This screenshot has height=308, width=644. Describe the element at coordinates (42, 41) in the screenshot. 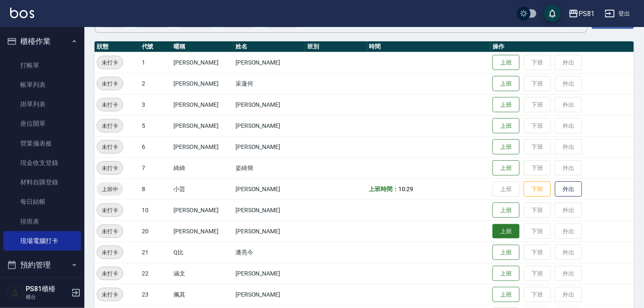

I see `button: 櫃檯作業` at that location.